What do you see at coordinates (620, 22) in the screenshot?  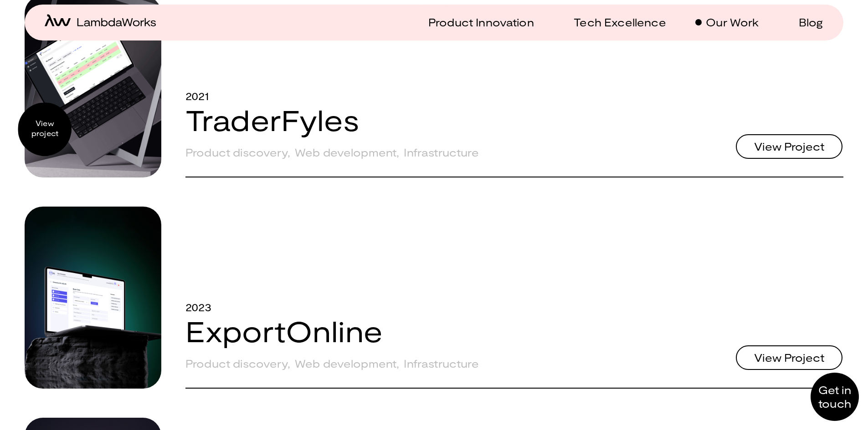 I see `p: Tech Excellence` at bounding box center [620, 22].